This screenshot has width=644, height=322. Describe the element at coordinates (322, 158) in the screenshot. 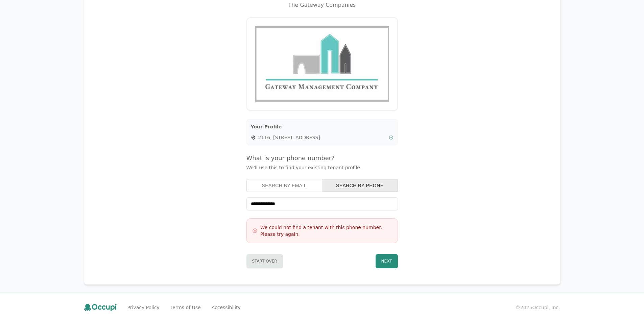

I see `h4: What is your phone number?` at that location.